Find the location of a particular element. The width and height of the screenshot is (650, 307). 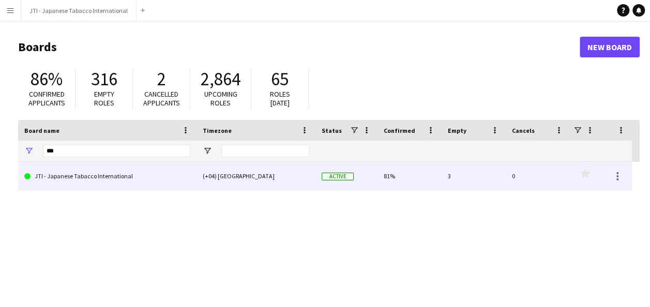

span: Empty is located at coordinates (457, 130).